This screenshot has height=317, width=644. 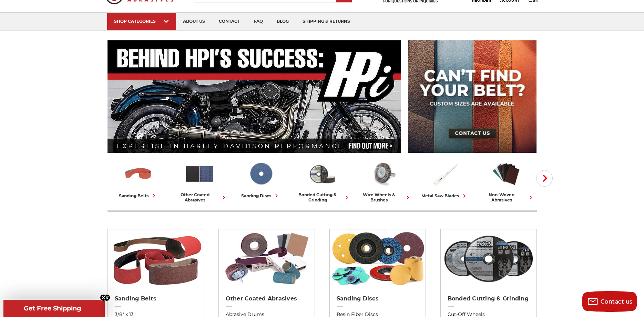 I want to click on span: Get Free Shipping, so click(x=53, y=308).